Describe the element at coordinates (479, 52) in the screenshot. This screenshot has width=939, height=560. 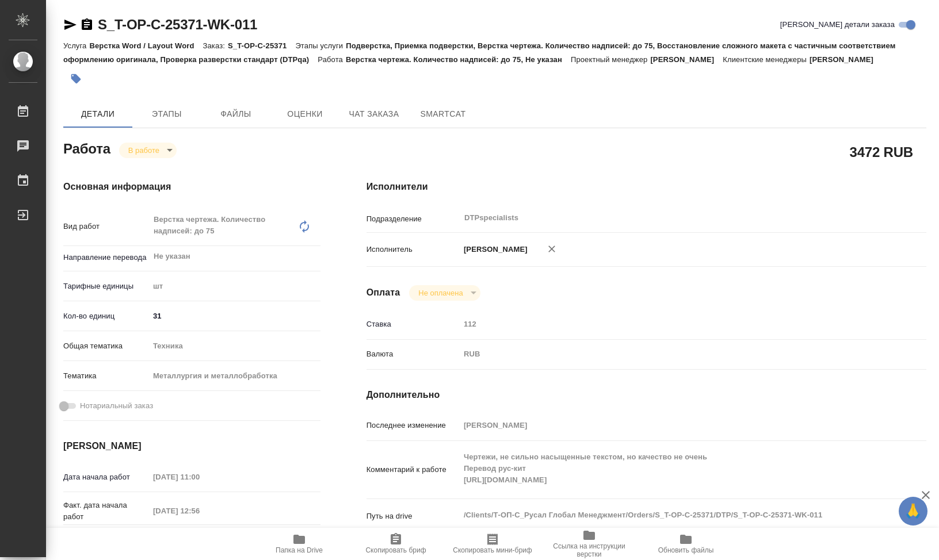
I see `p: Подверстка, Приемка подверстки, Верстка чертежа. Количество надписей: до 75, Восстановление сложн...` at that location.